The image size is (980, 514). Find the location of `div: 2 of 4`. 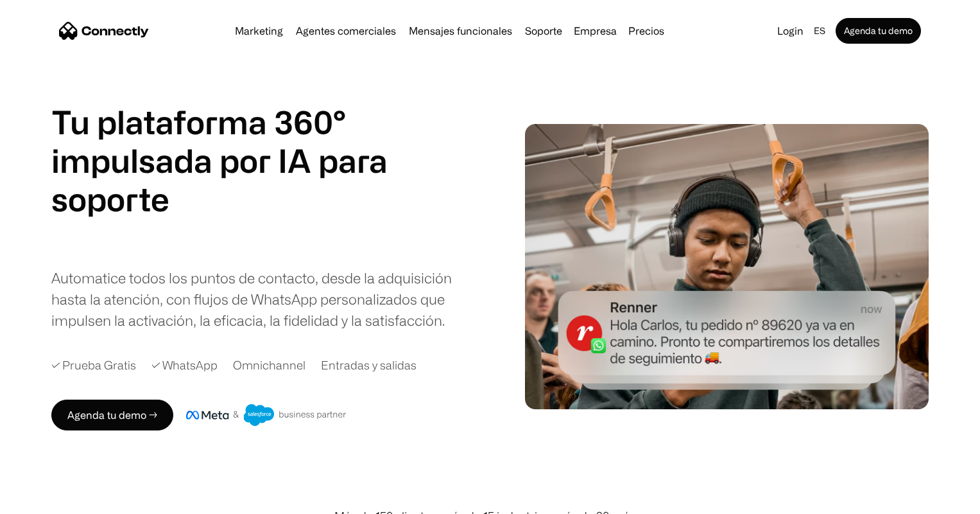

div: 2 of 4 is located at coordinates (199, 199).